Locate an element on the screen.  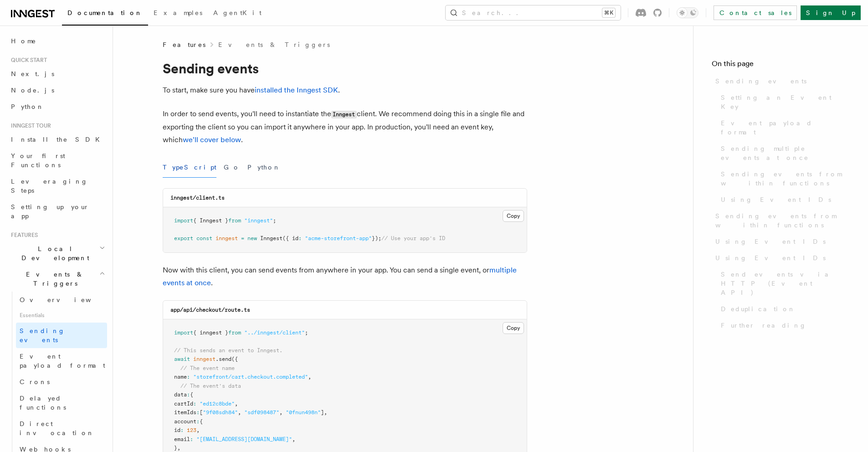
a: Further reading is located at coordinates (783, 325).